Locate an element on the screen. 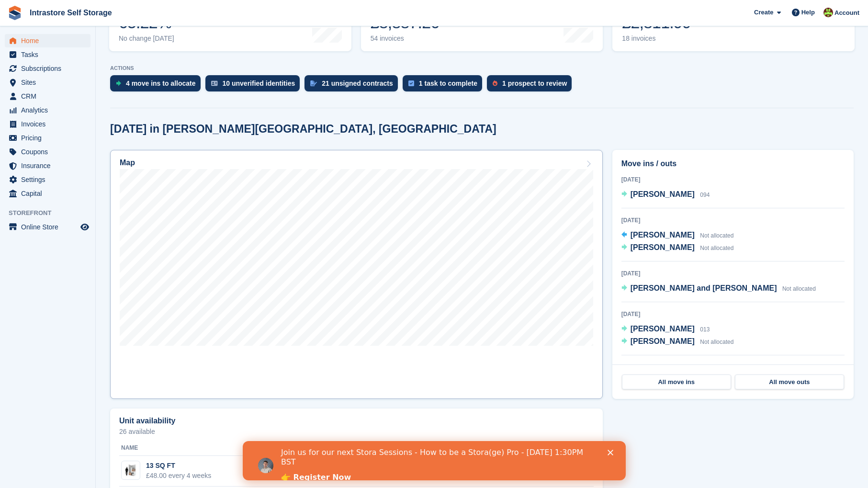  div: 10 unverified identities is located at coordinates (259, 83).